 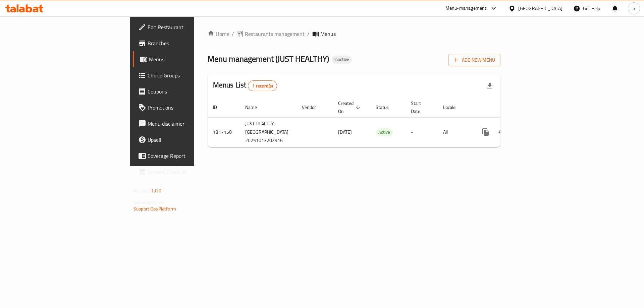 I want to click on a: Branches, so click(x=185, y=43).